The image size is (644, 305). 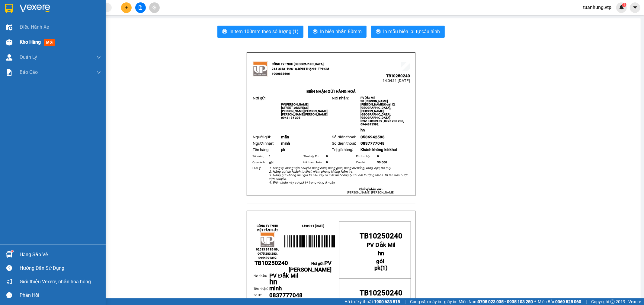 I want to click on span: file-add, so click(x=141, y=7).